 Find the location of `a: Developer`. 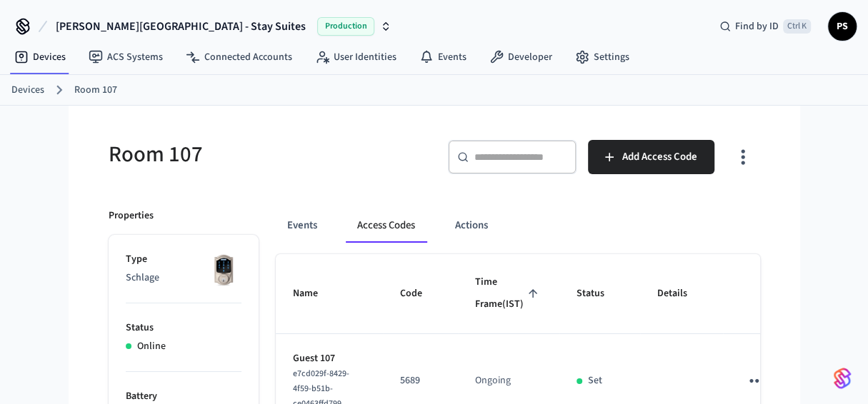

a: Developer is located at coordinates (521, 57).